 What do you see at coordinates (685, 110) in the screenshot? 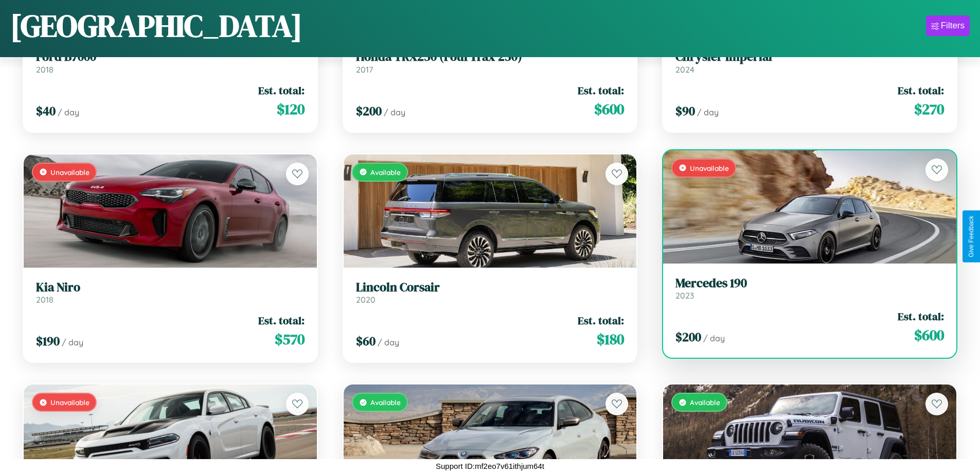
I see `span: $ 90` at bounding box center [685, 110].